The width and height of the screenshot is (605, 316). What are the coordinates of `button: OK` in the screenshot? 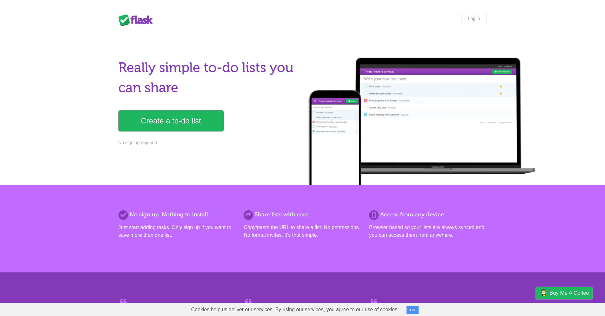 It's located at (413, 310).